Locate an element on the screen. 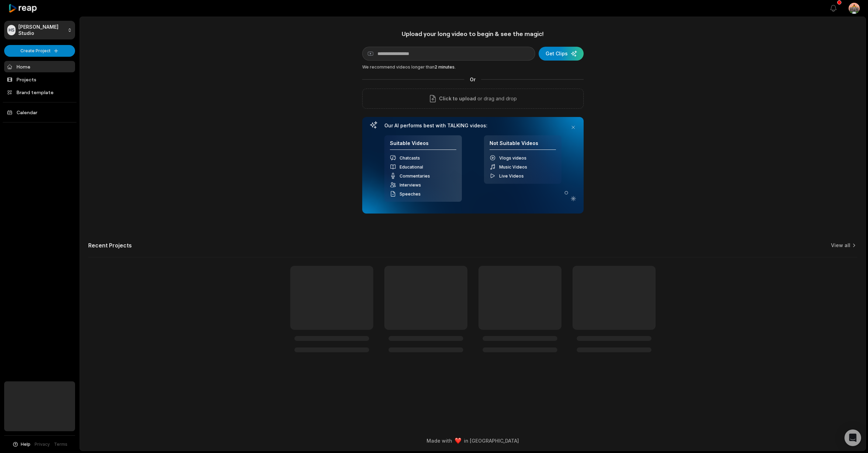 Image resolution: width=868 pixels, height=453 pixels. p: or drag and drop is located at coordinates (496, 99).